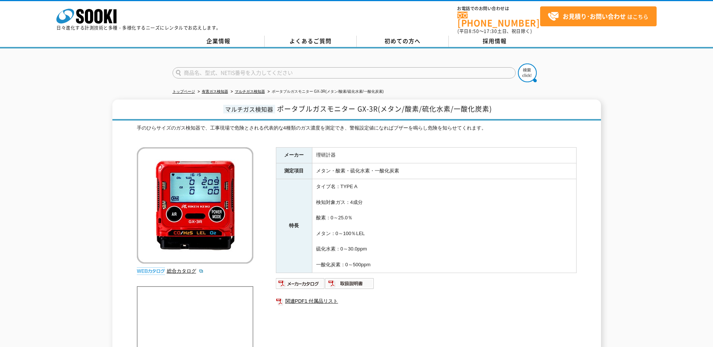 This screenshot has height=347, width=713. What do you see at coordinates (474, 31) in the screenshot?
I see `span: 8:50` at bounding box center [474, 31].